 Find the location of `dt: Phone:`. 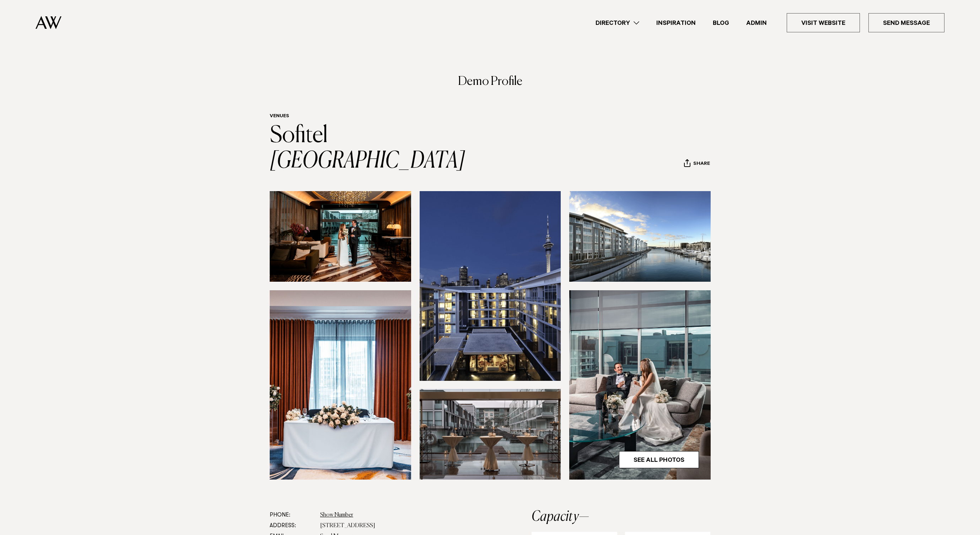

dt: Phone: is located at coordinates (292, 515).